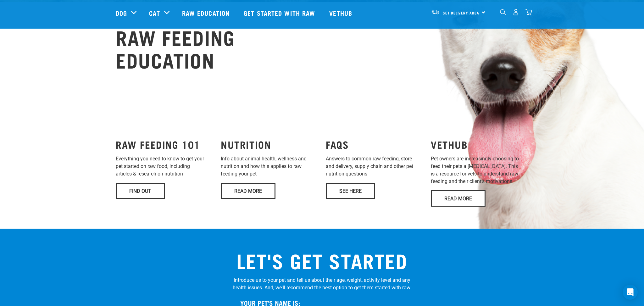  I want to click on h3: NUTRITION, so click(269, 144).